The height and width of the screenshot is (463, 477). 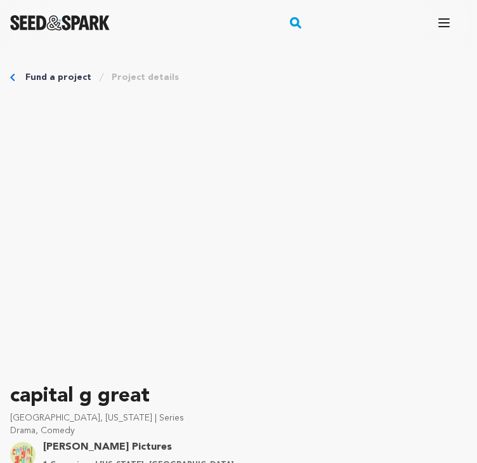 I want to click on p: capital g great, so click(x=239, y=397).